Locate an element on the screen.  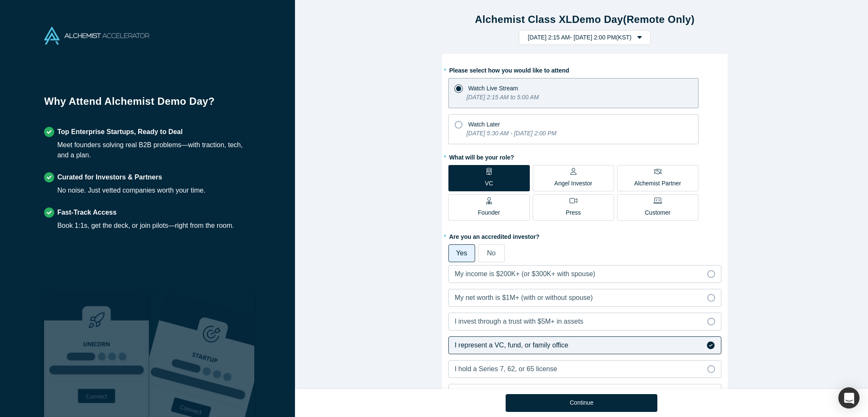
strong: Fast-Track Access is located at coordinates (87, 212).